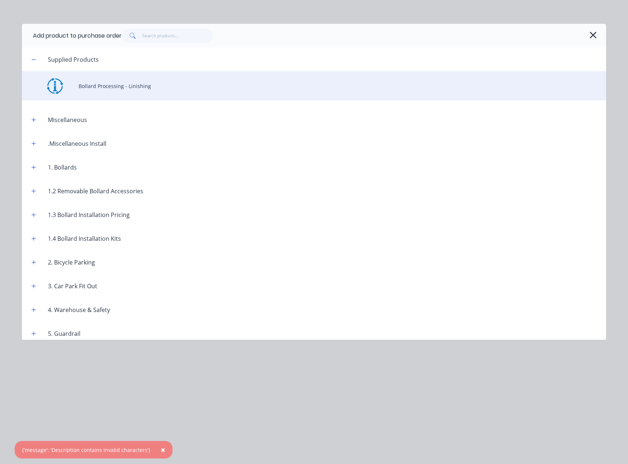 This screenshot has width=628, height=464. I want to click on div: Supplied Products, so click(73, 60).